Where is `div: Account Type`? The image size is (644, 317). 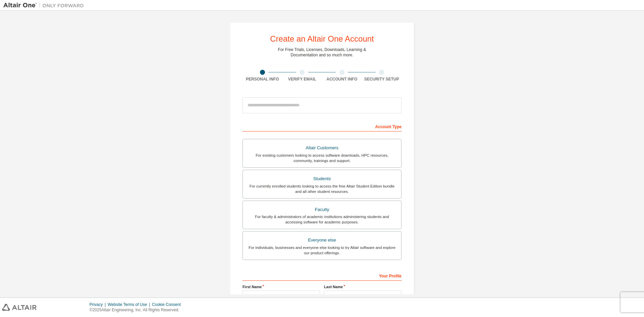
div: Account Type is located at coordinates (322, 126).